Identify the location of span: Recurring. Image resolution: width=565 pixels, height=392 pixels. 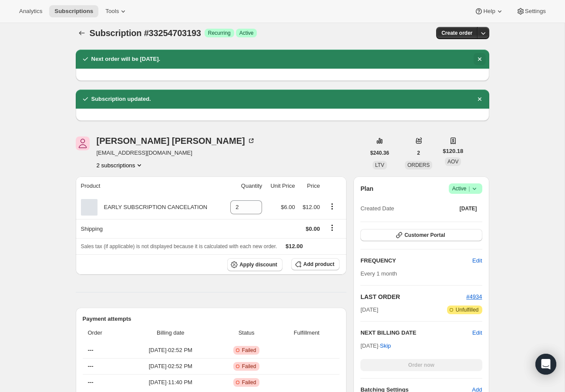
(219, 33).